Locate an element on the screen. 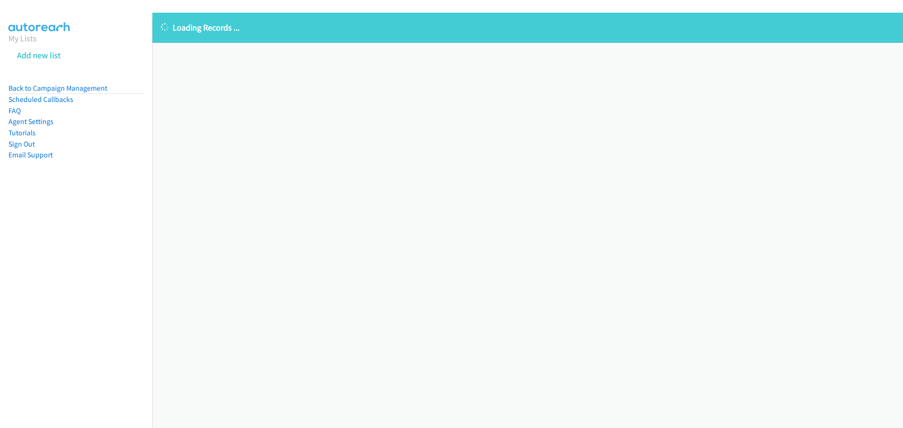  a: Scheduled Callbacks is located at coordinates (41, 99).